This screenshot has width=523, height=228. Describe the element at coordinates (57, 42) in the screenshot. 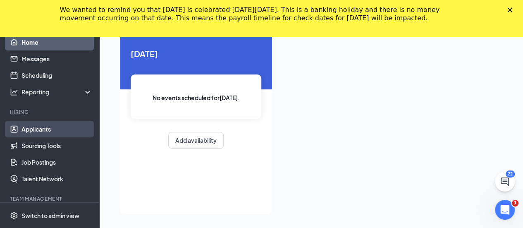

I see `a: Home` at that location.